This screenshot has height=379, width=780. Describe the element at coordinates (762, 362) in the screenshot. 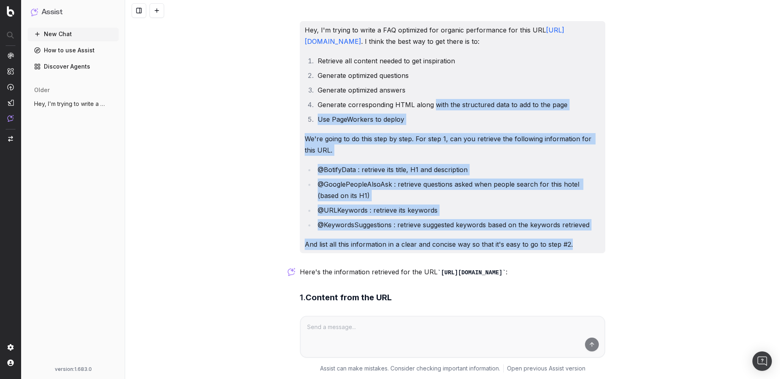

I see `div: Open Intercom Messenger` at that location.